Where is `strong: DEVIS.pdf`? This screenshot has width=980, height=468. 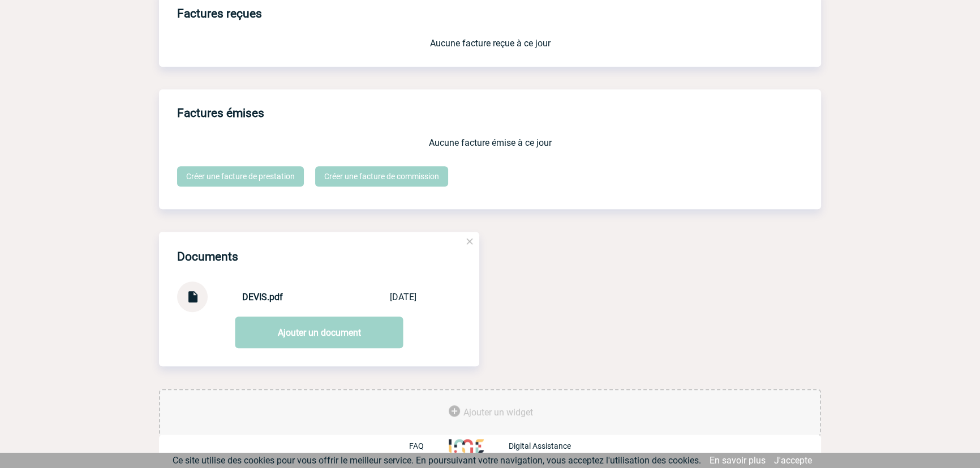
strong: DEVIS.pdf is located at coordinates (263, 297).